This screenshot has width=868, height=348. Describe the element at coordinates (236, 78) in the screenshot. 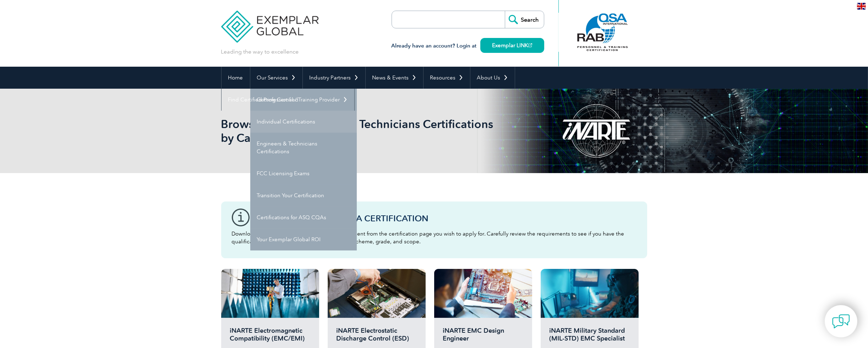

I see `a: Home` at that location.